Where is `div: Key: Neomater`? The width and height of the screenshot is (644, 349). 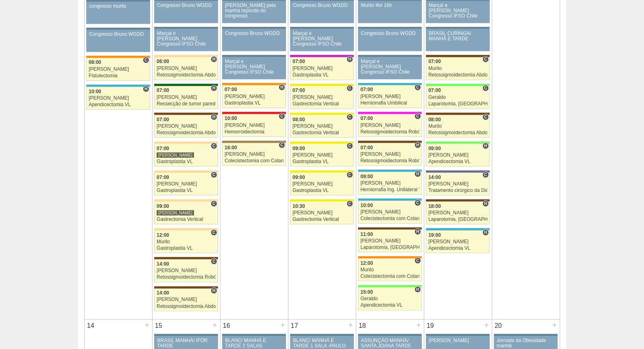 div: Key: Neomater is located at coordinates (457, 230).